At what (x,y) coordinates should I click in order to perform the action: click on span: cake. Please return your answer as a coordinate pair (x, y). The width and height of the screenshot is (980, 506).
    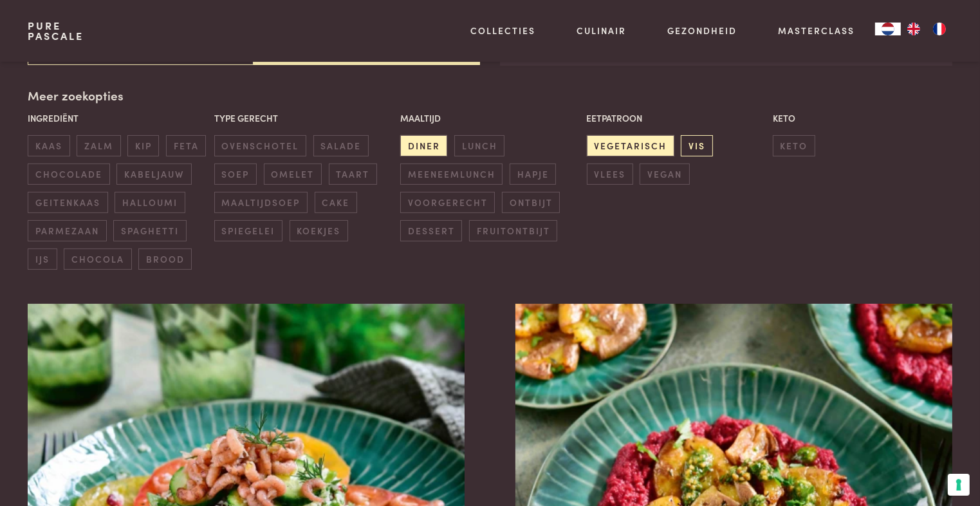
    Looking at the image, I should click on (336, 202).